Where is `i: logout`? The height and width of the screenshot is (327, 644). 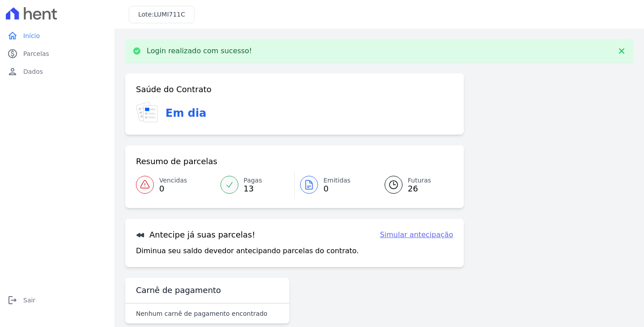
i: logout is located at coordinates (13, 300).